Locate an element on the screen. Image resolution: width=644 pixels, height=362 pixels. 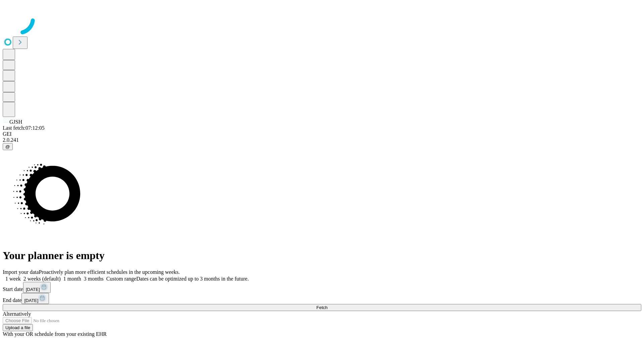
span: 1 week is located at coordinates (13, 278).